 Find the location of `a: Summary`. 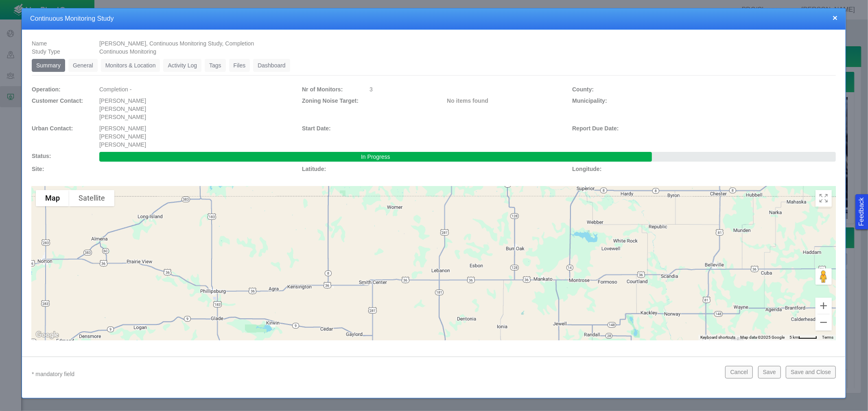

a: Summary is located at coordinates (48, 65).